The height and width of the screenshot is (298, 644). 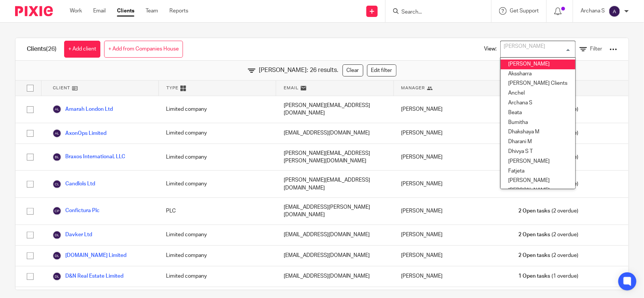 What do you see at coordinates (88, 276) in the screenshot?
I see `a: D&N Real Estate Limited` at bounding box center [88, 276].